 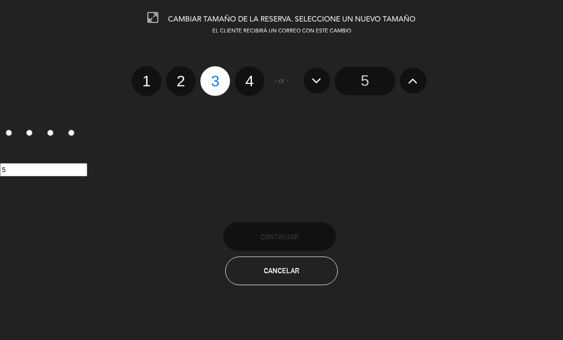 I want to click on span: Cancelar, so click(x=281, y=270).